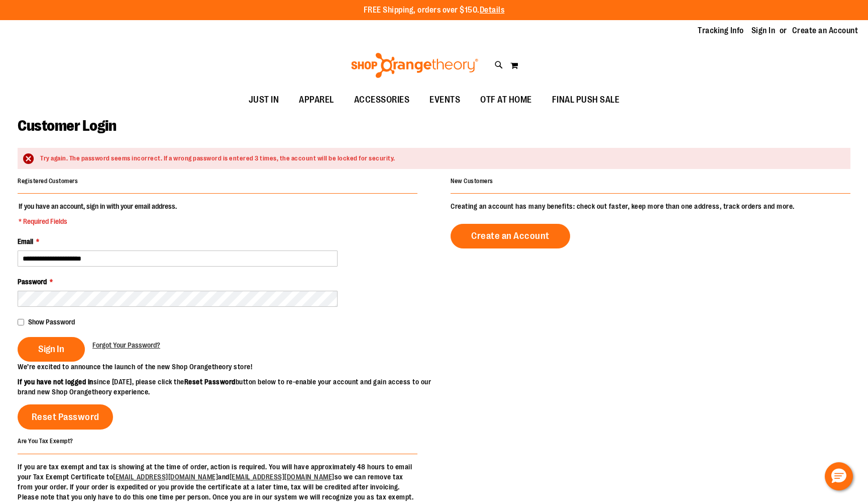  What do you see at coordinates (316, 100) in the screenshot?
I see `span: APPAREL` at bounding box center [316, 100].